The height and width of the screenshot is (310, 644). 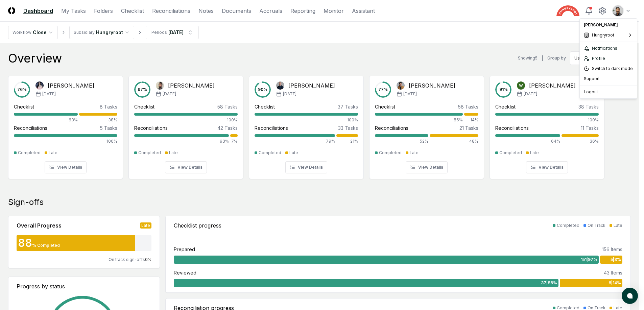 I want to click on a: Notifications, so click(x=608, y=48).